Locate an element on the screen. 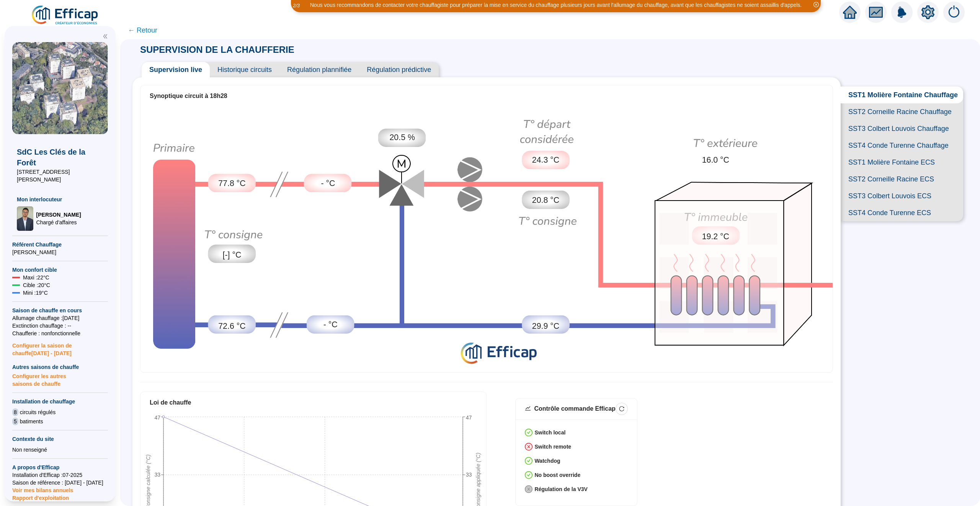 This screenshot has width=980, height=506. span: setting is located at coordinates (928, 12).